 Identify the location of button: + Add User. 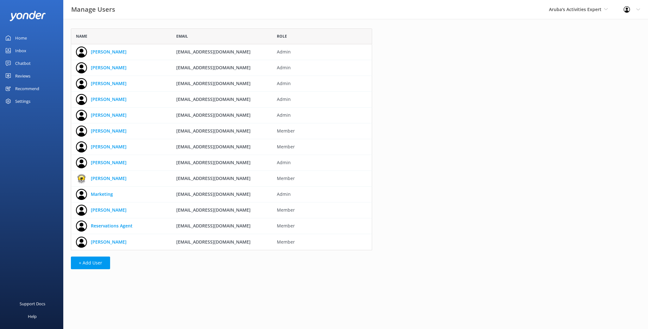
(90, 263).